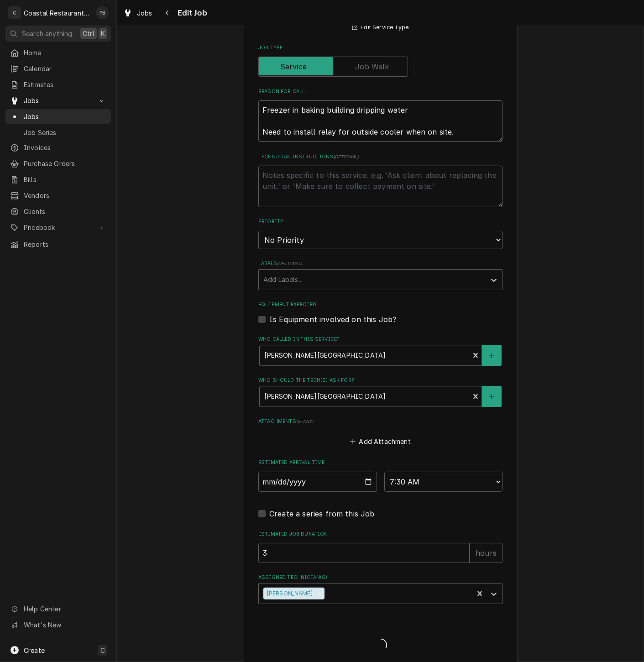 The height and width of the screenshot is (662, 644). I want to click on a: Clients, so click(58, 211).